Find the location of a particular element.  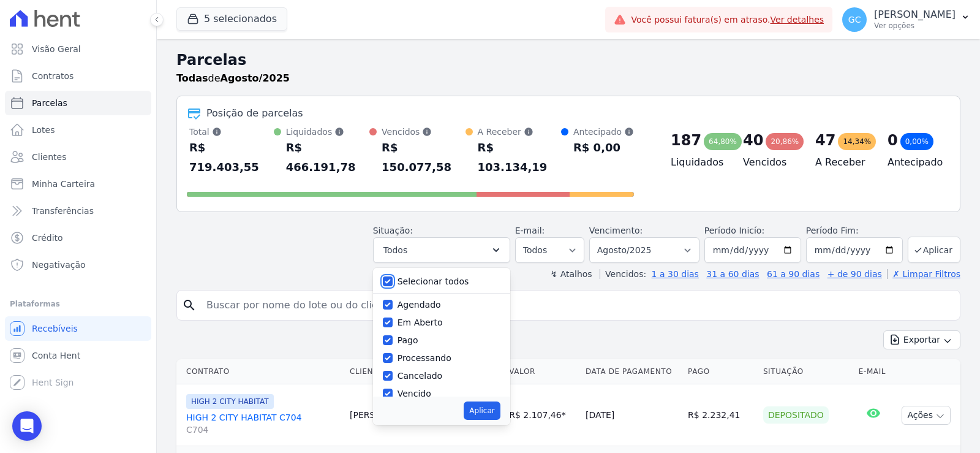

span: Crédito is located at coordinates (47, 238).